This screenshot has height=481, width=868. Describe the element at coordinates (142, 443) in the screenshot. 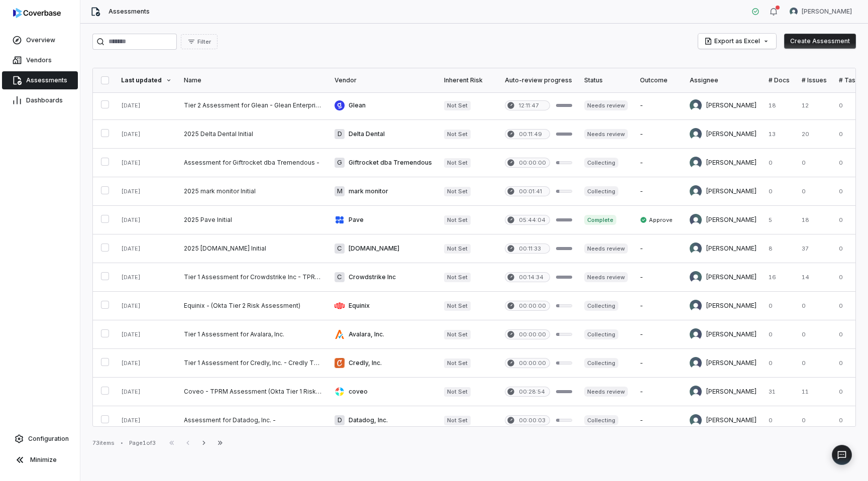

I see `div: Page 1 of 3` at that location.